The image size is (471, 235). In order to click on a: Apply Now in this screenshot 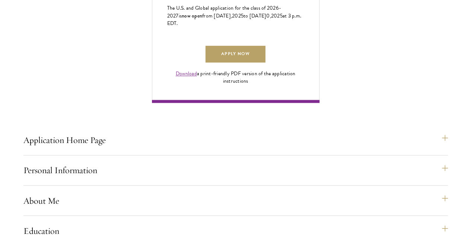, I will do `click(235, 54)`.